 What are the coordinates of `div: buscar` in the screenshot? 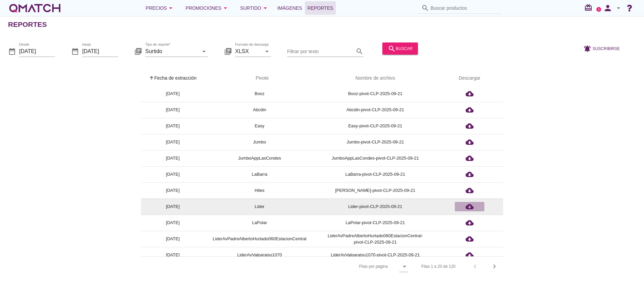 It's located at (401, 49).